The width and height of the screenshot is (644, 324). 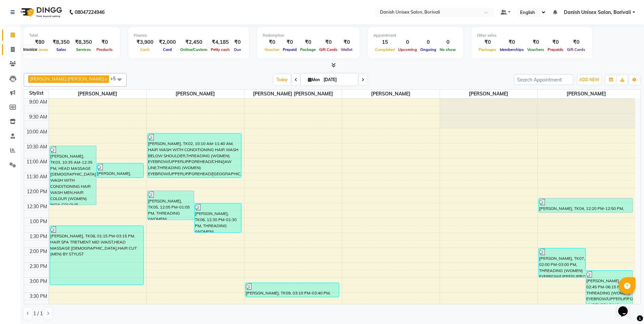 What do you see at coordinates (589, 80) in the screenshot?
I see `button: ADD NEW` at bounding box center [589, 80].